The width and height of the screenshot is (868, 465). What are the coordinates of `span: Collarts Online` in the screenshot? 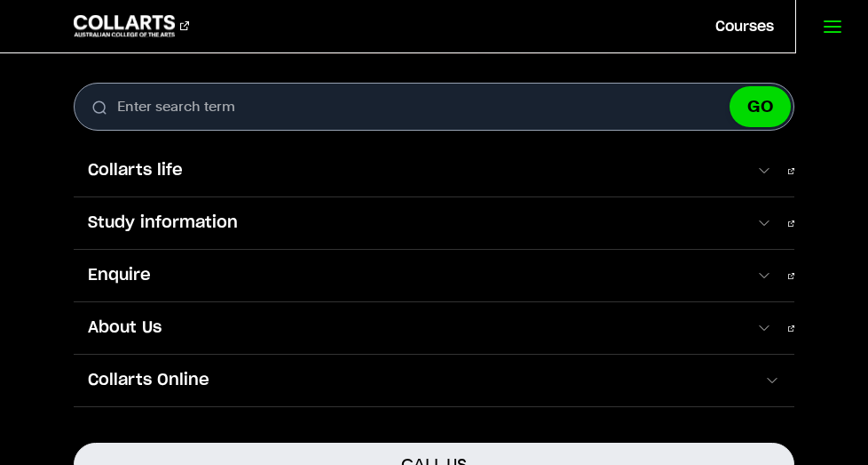 It's located at (418, 380).